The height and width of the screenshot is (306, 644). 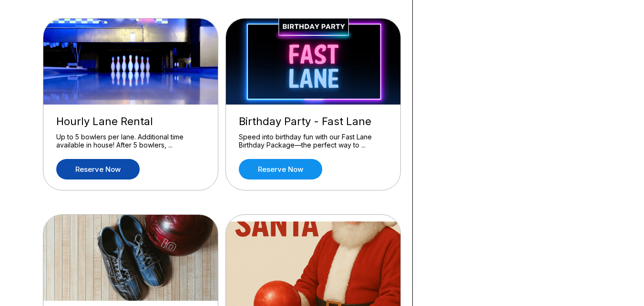 What do you see at coordinates (313, 141) in the screenshot?
I see `div: Speed into birthday fun with our Fast Lane Birthday Package—the perfect way to ...` at bounding box center [313, 141].